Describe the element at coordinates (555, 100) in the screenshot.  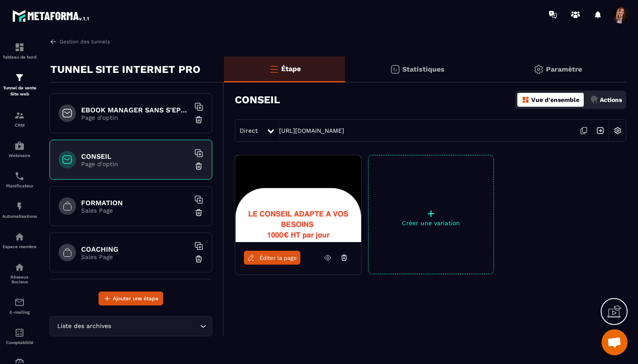
I see `p: Vue d'ensemble` at that location.